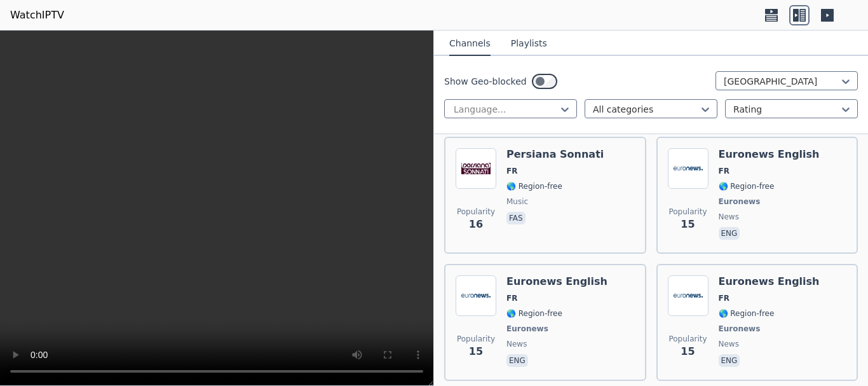 Image resolution: width=868 pixels, height=386 pixels. What do you see at coordinates (470, 44) in the screenshot?
I see `button: Channels` at bounding box center [470, 44].